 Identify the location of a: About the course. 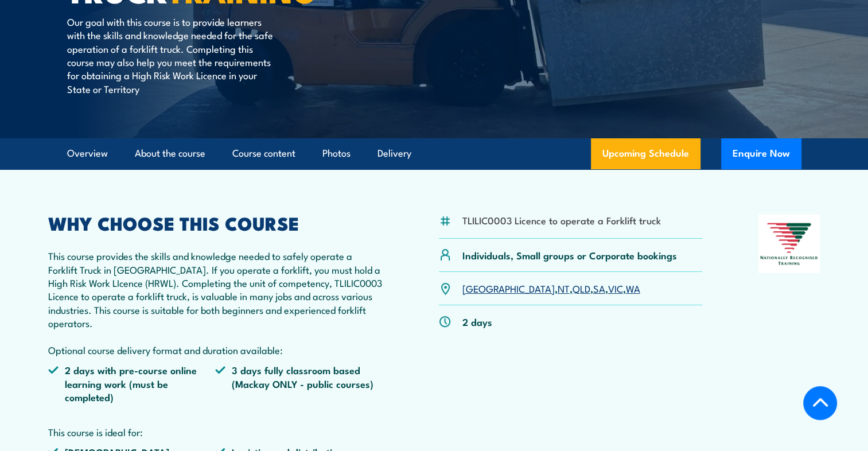
(170, 153).